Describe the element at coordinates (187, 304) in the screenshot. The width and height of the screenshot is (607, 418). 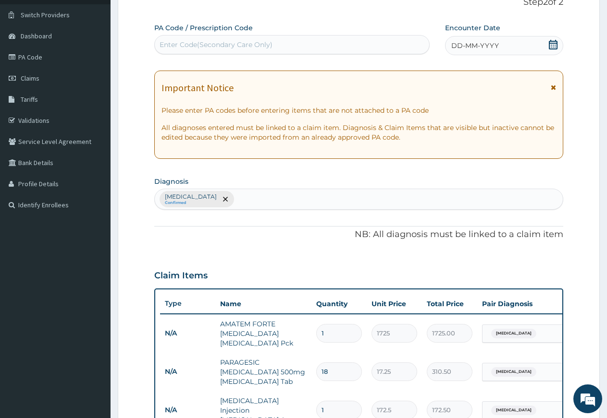
I see `th: Type` at that location.